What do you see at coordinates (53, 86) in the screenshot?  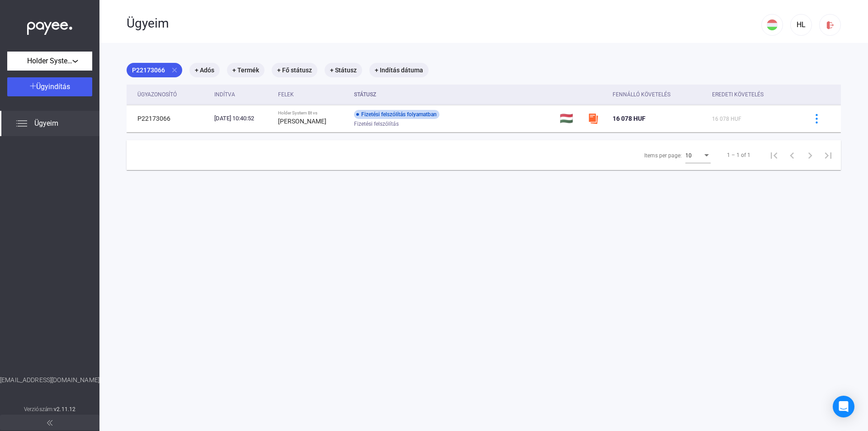 I see `span: Ügyindítás` at bounding box center [53, 86].